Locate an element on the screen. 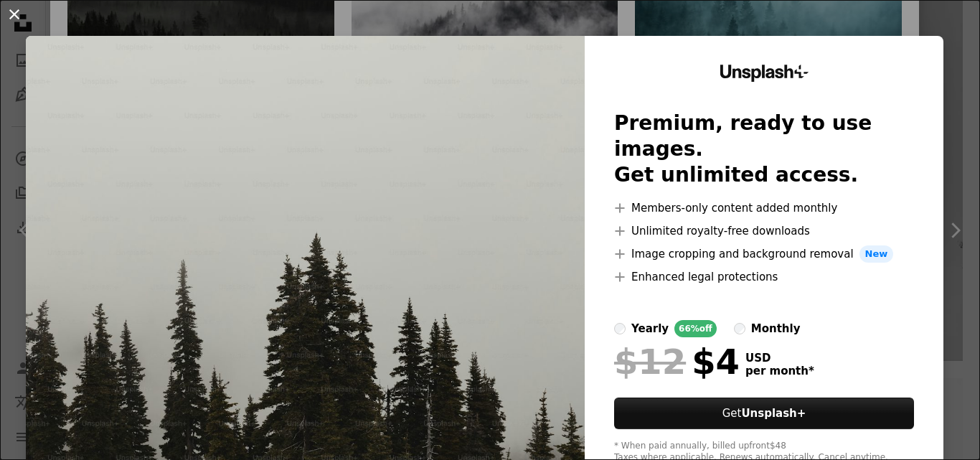  li: Enhanced legal protections is located at coordinates (764, 277).